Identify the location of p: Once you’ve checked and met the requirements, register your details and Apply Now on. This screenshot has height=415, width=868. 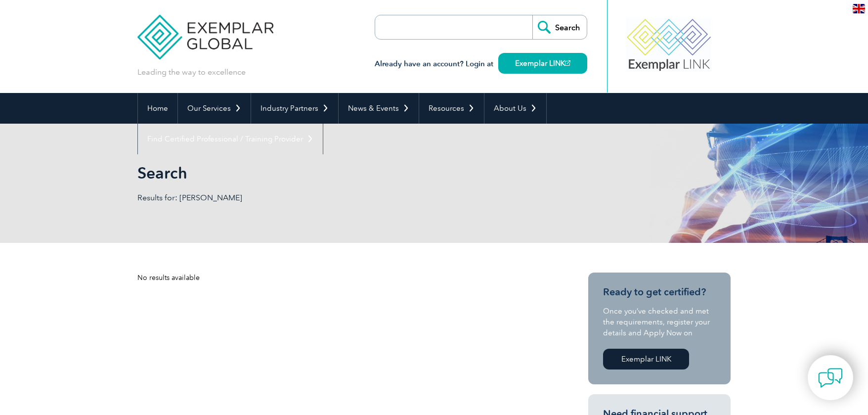
(660, 322).